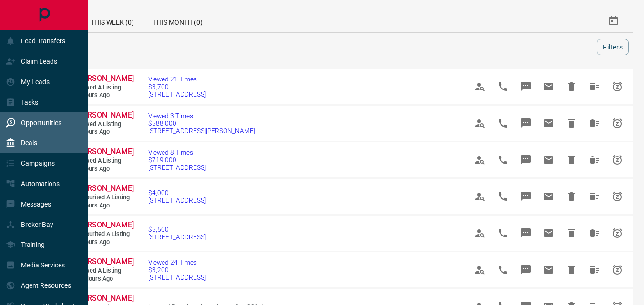 The image size is (644, 305). Describe the element at coordinates (177, 86) in the screenshot. I see `span: $3,700` at that location.